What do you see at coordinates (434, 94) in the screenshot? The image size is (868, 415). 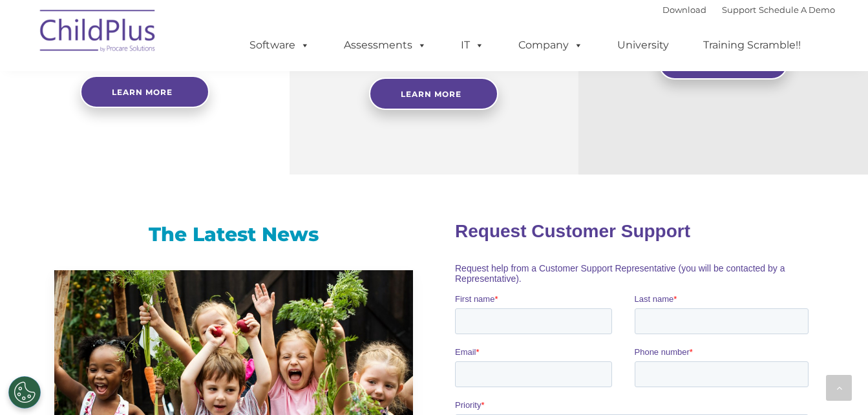 I see `a: Learn More` at bounding box center [434, 94].